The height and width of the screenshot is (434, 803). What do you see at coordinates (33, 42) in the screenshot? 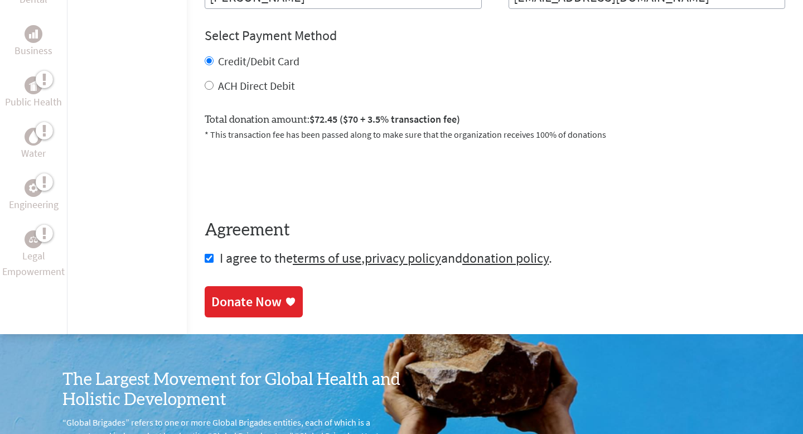
I see `a: BusinessBusiness` at bounding box center [33, 42].